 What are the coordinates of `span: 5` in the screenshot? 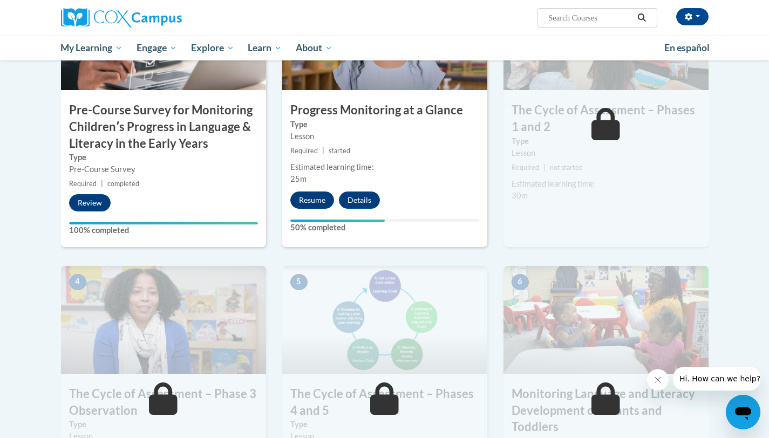 It's located at (299, 282).